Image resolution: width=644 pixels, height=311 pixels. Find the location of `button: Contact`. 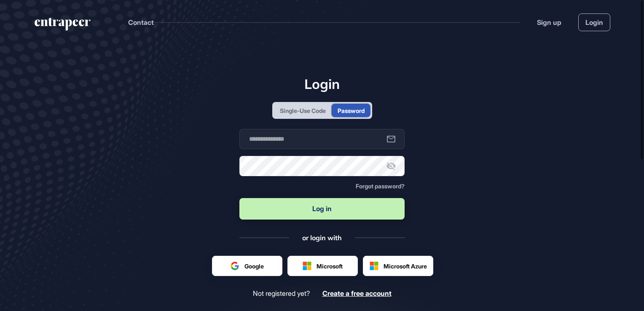

button: Contact is located at coordinates (140, 22).